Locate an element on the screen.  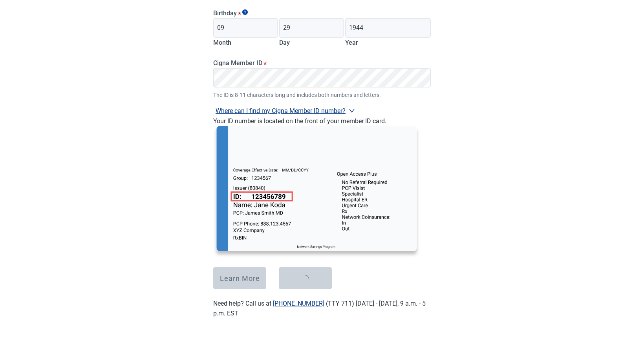
img: Koda Health is located at coordinates (317, 192).